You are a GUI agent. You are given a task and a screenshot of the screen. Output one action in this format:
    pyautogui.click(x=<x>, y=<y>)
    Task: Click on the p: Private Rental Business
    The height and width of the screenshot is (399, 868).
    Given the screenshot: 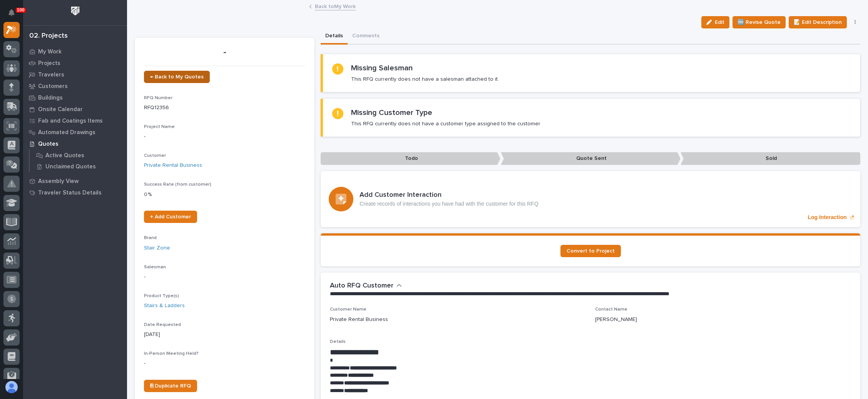 What is the action you would take?
    pyautogui.click(x=359, y=319)
    